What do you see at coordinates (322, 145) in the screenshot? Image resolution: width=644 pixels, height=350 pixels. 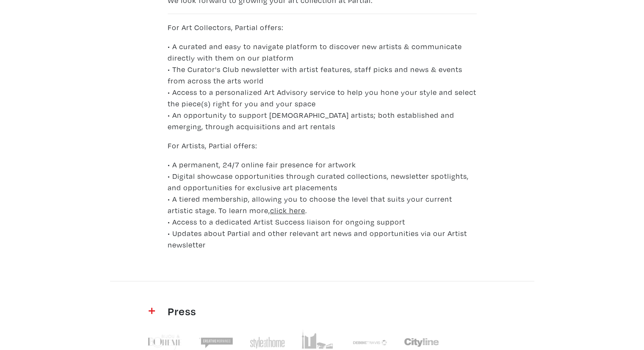 I see `p: For Artists, Partial offers:` at bounding box center [322, 145].